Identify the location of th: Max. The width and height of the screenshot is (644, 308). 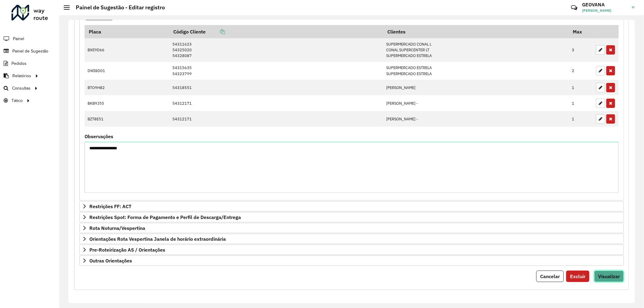
(581, 31).